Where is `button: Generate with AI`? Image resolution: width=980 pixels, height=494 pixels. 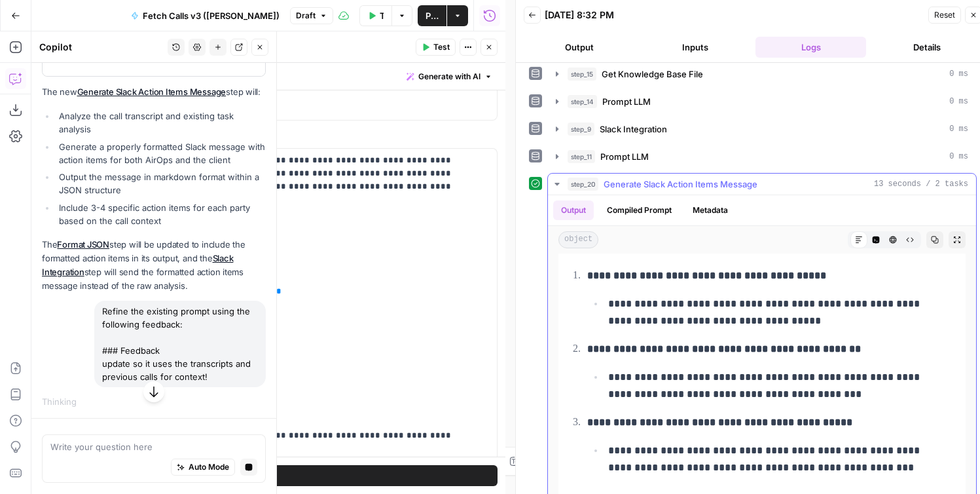
button: Generate with AI is located at coordinates (449, 76).